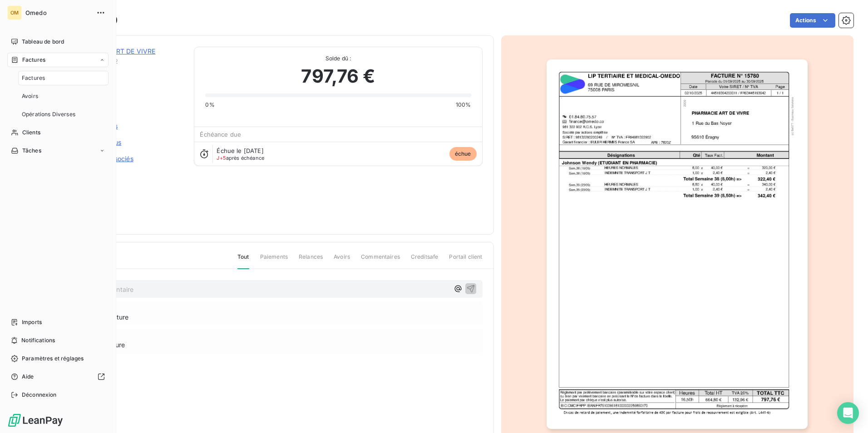 The width and height of the screenshot is (868, 433). I want to click on span: 100%, so click(464, 104).